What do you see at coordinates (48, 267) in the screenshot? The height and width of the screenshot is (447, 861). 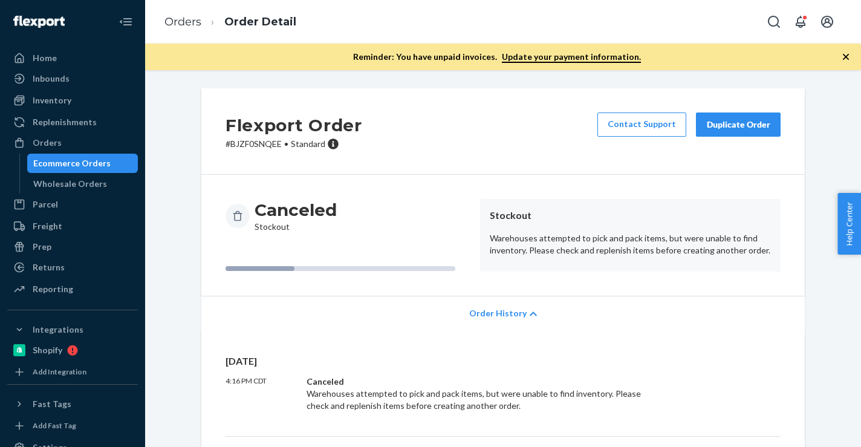 I see `div: Returns` at bounding box center [48, 267].